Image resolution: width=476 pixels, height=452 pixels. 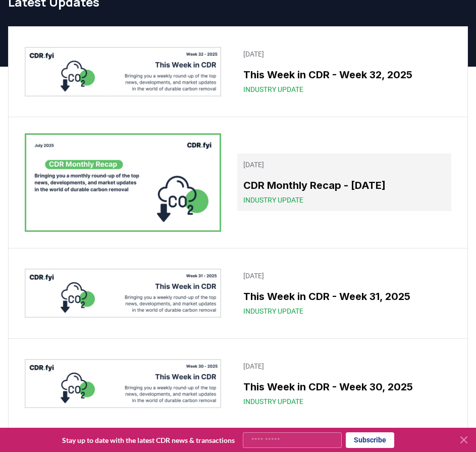 What do you see at coordinates (122, 383) in the screenshot?
I see `img: This Week in CDR - Week 30, 2025 blog post image` at bounding box center [122, 383].